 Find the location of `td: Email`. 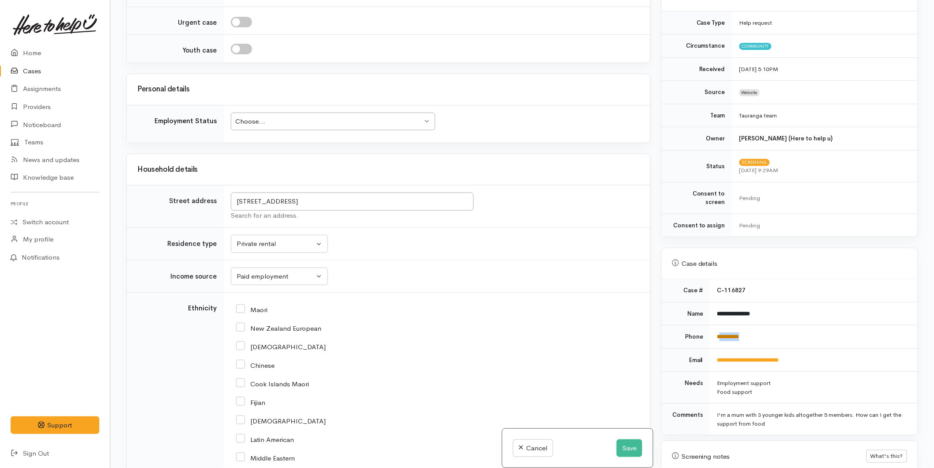

td: Email is located at coordinates (686, 360).